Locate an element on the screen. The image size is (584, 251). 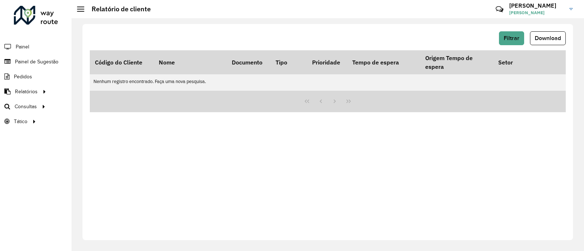
th: Tempo de espera is located at coordinates (383, 62).